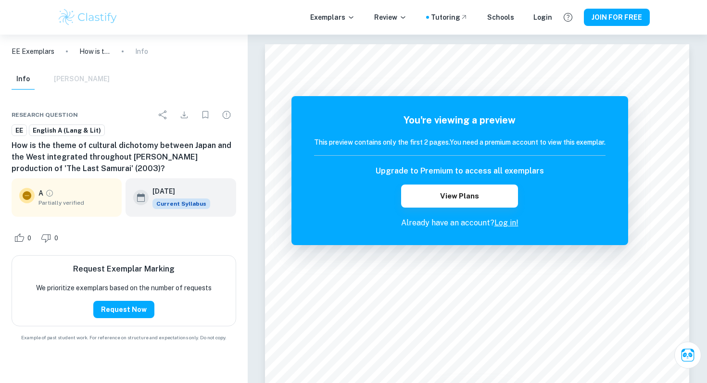 The image size is (707, 383). Describe the element at coordinates (124, 338) in the screenshot. I see `span: Example of past student work. For reference on structure and expectations only. Do not copy.` at that location.